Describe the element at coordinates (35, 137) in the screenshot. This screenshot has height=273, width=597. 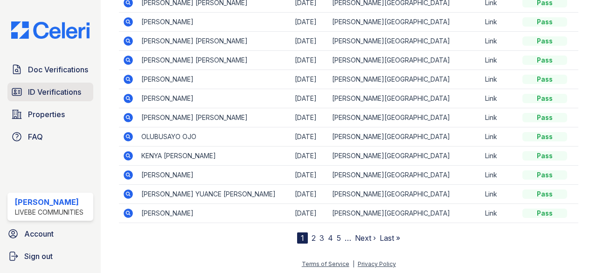
I see `span: FAQ` at that location.